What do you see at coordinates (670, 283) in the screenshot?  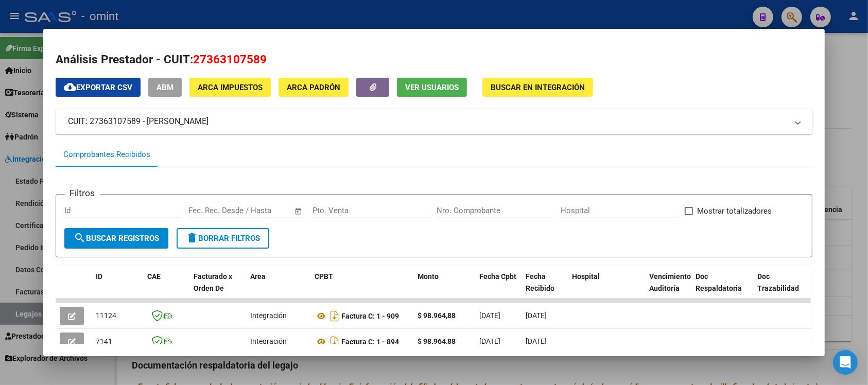 I see `span: Vencimiento Auditoría` at bounding box center [670, 283].